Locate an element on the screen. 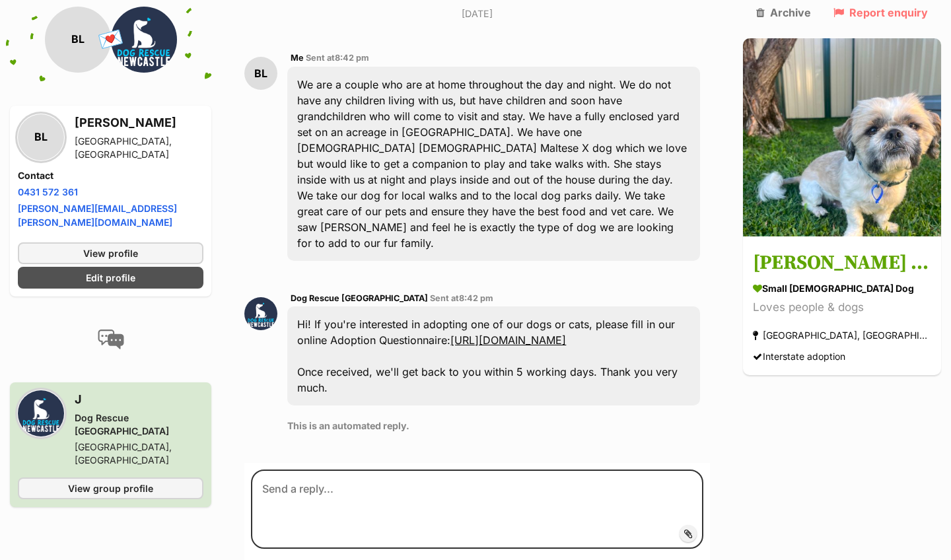 The image size is (951, 560). span: Me is located at coordinates (297, 58).